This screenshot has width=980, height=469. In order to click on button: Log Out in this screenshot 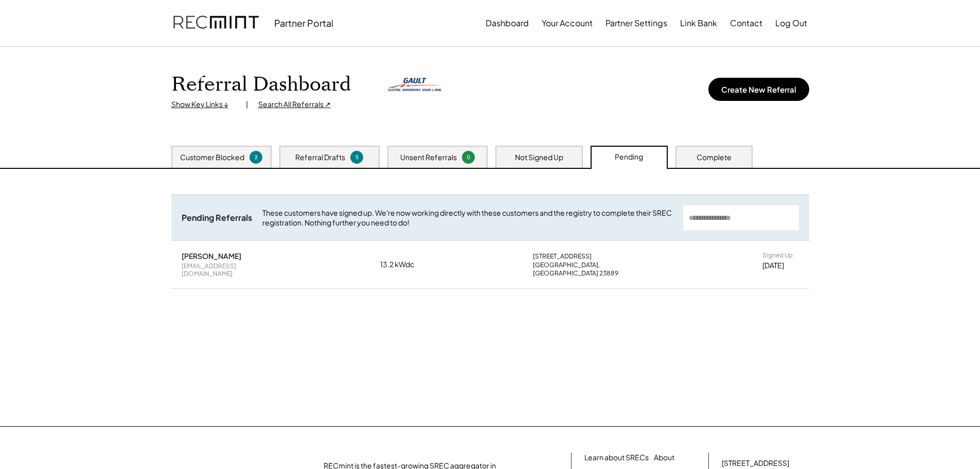, I will do `click(791, 23)`.